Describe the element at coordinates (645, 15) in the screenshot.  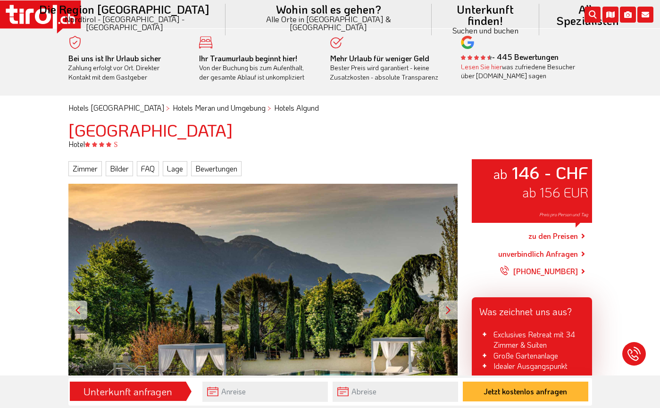
I see `i: Kontakt` at that location.